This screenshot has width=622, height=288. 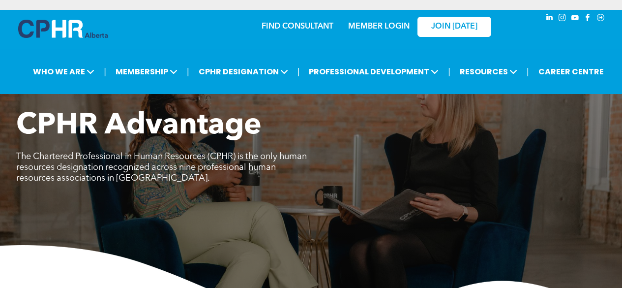 What do you see at coordinates (575, 19) in the screenshot?
I see `a: youtube` at bounding box center [575, 19].